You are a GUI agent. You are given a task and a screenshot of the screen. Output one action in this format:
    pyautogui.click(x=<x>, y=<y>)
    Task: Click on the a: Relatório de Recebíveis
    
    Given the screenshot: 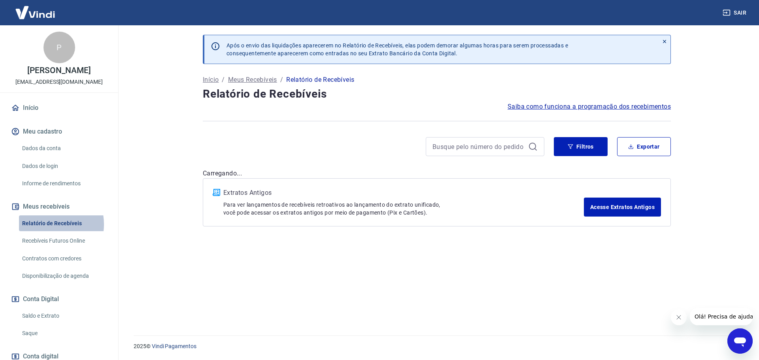 What is the action you would take?
    pyautogui.click(x=64, y=223)
    